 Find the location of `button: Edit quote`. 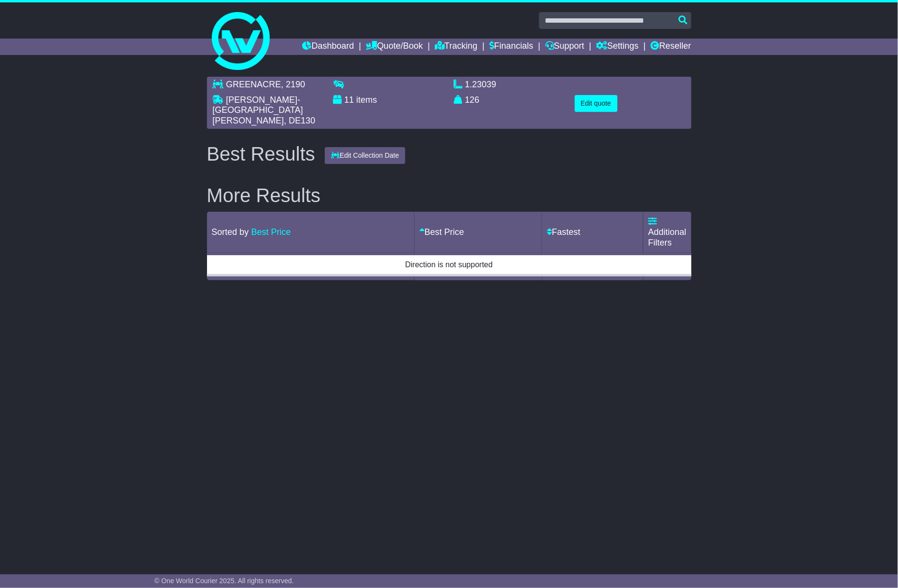

button: Edit quote is located at coordinates (596, 103).